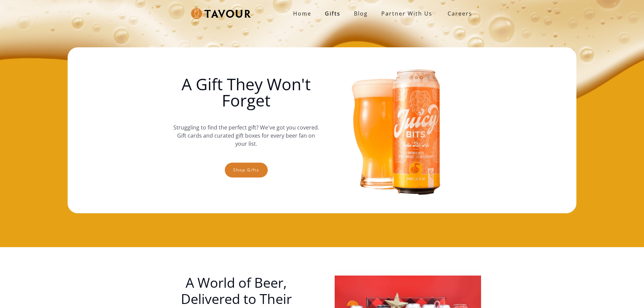  Describe the element at coordinates (302, 14) in the screenshot. I see `a: Home` at that location.